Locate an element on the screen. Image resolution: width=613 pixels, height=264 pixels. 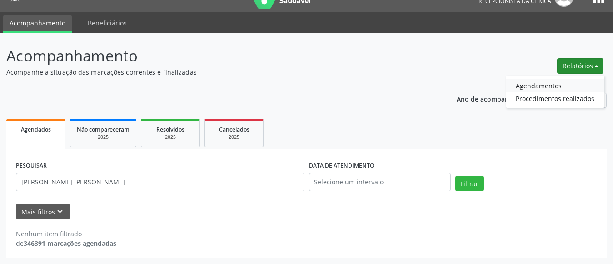
strong: 346391 marcações agendadas is located at coordinates (70, 243).